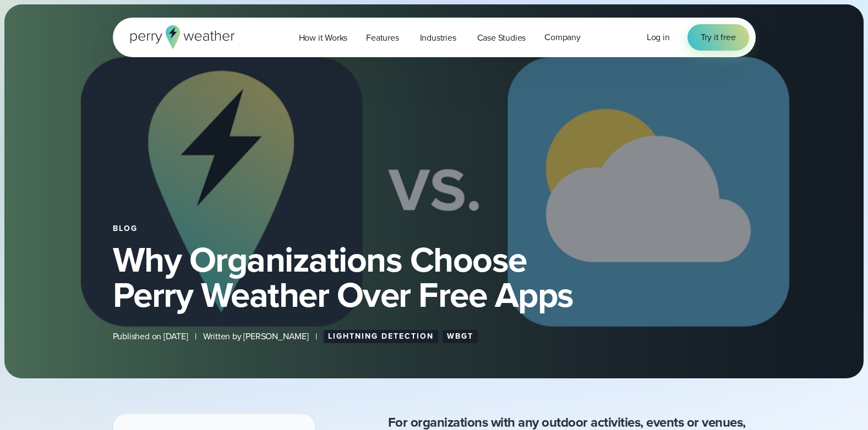 This screenshot has height=430, width=868. I want to click on span: Try it free, so click(718, 37).